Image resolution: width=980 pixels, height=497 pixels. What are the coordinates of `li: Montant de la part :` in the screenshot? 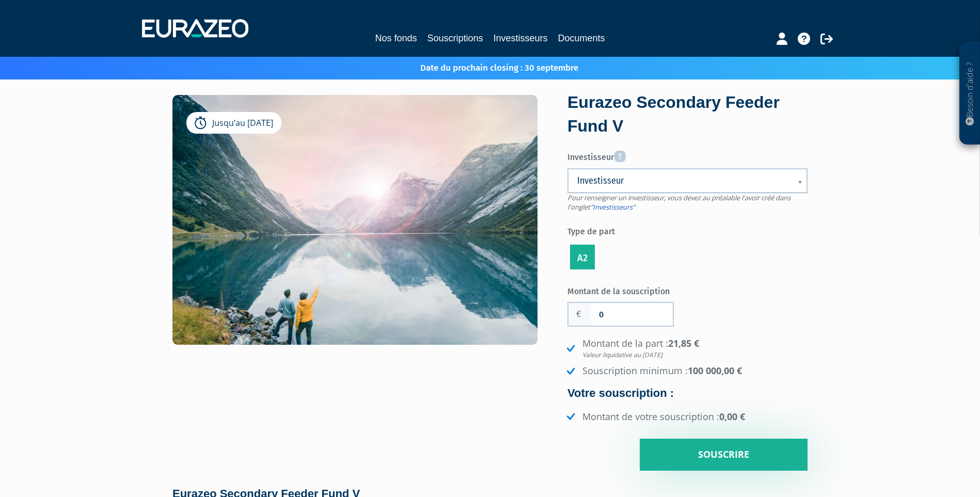 It's located at (686, 347).